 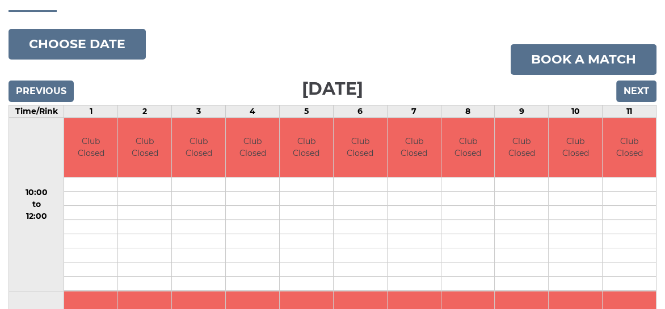 I want to click on td: 2, so click(x=145, y=111).